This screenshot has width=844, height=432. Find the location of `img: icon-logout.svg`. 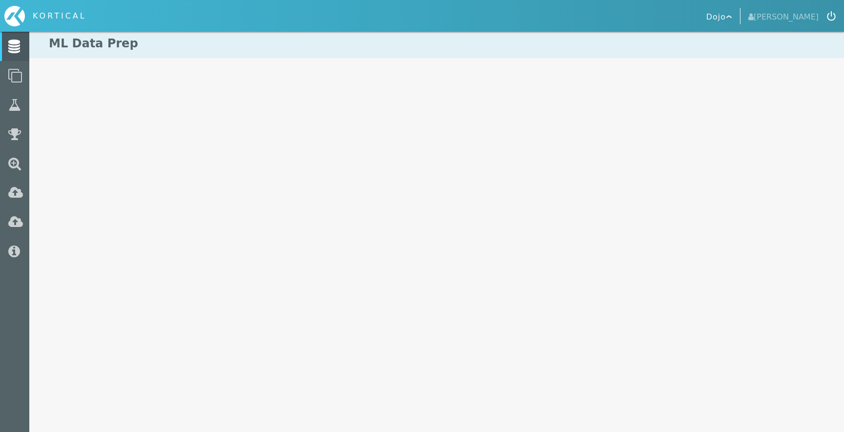

img: icon-logout.svg is located at coordinates (831, 16).